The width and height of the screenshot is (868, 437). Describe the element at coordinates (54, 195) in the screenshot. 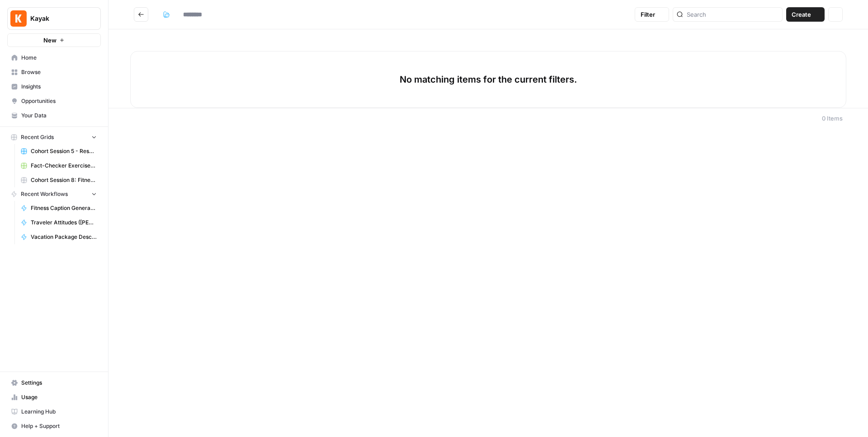

I see `button: Recent Workflows` at that location.